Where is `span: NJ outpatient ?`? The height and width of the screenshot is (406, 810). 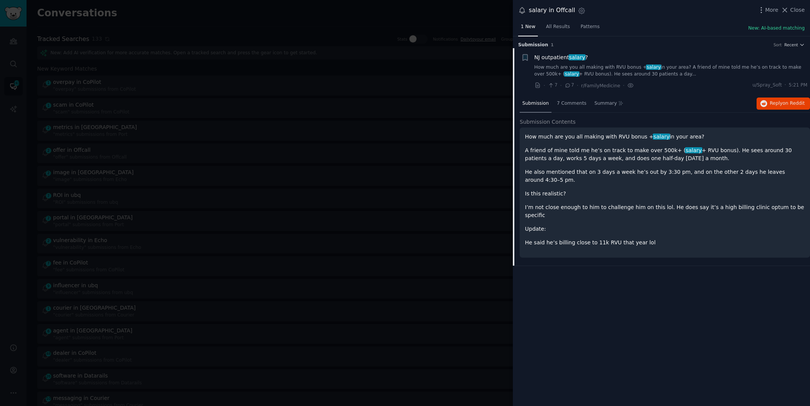
span: NJ outpatient ? is located at coordinates (562, 57).